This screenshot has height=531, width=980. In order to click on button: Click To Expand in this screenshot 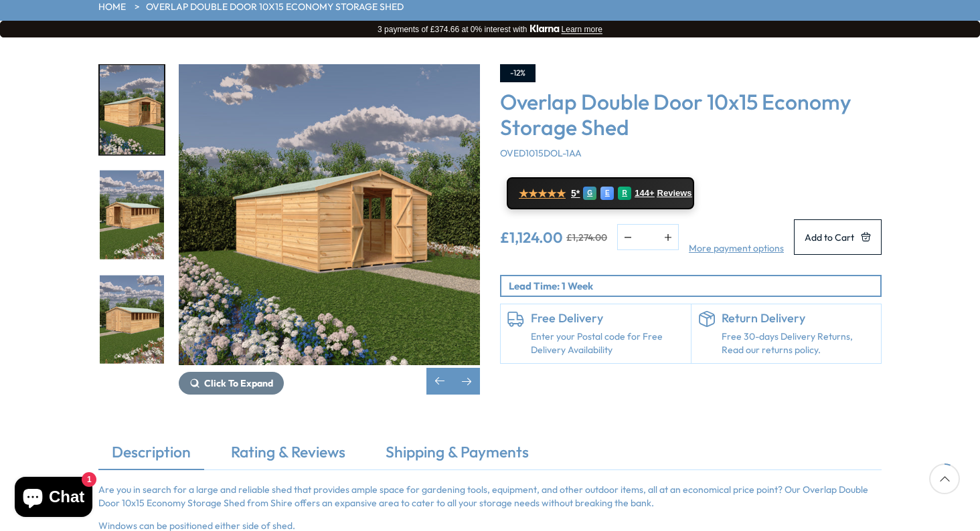, I will do `click(231, 383)`.